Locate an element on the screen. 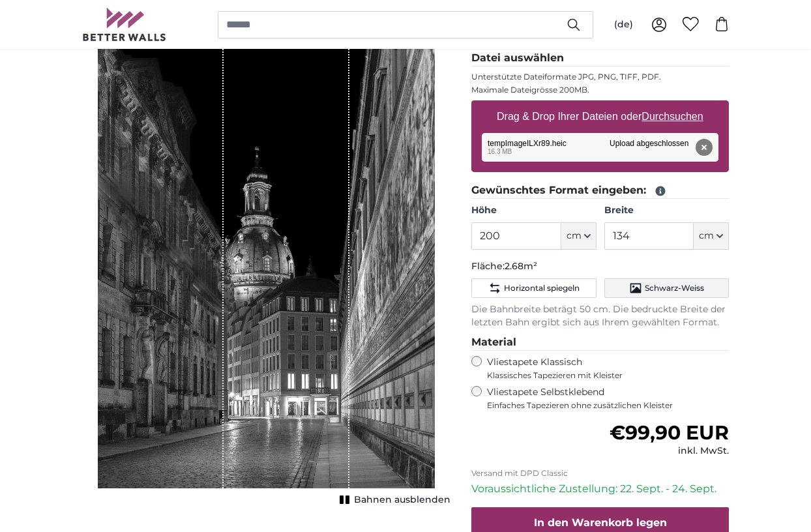 This screenshot has height=532, width=811. span: Bahnen ausblenden is located at coordinates (402, 501).